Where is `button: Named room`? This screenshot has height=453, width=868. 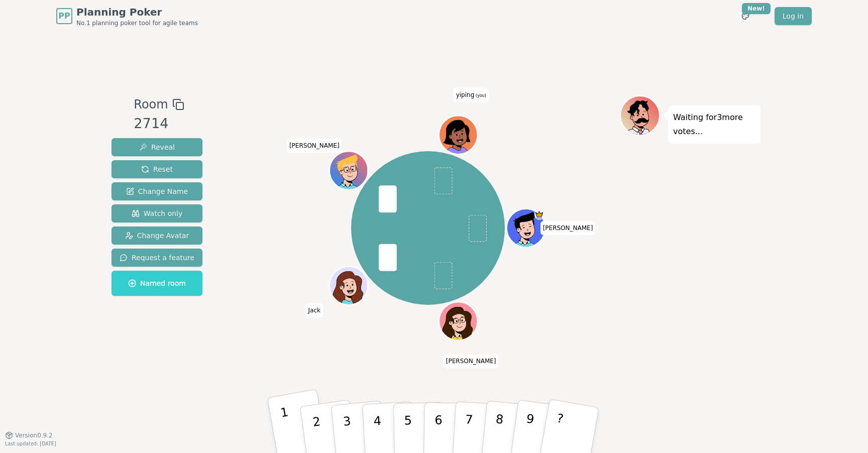
button: Named room is located at coordinates (157, 284).